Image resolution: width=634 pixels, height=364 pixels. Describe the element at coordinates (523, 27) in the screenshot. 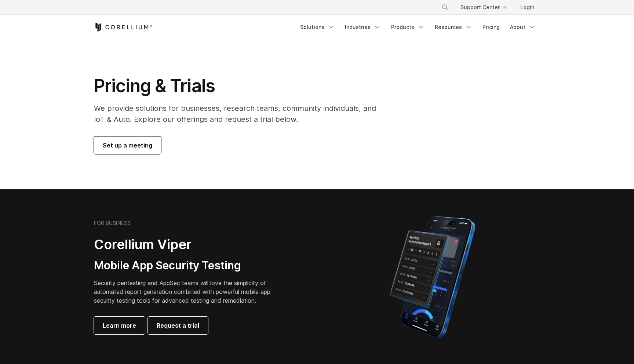

I see `a: About` at that location.